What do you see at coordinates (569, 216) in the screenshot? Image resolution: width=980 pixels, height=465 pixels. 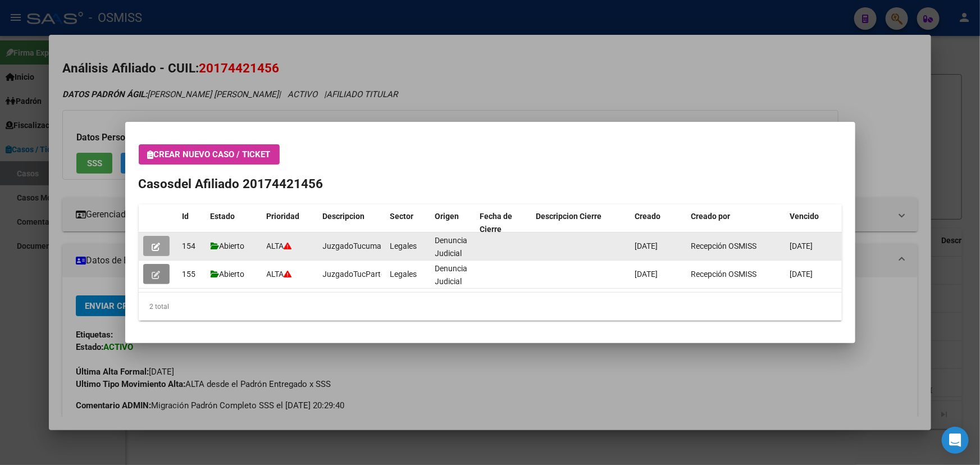 I see `span: Descripcion Cierre` at bounding box center [569, 216].